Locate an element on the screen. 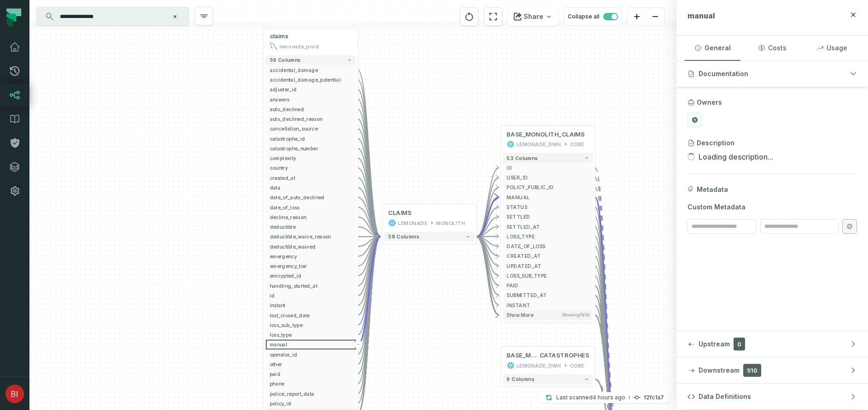  button: accidental_damage_potential is located at coordinates (311, 80).